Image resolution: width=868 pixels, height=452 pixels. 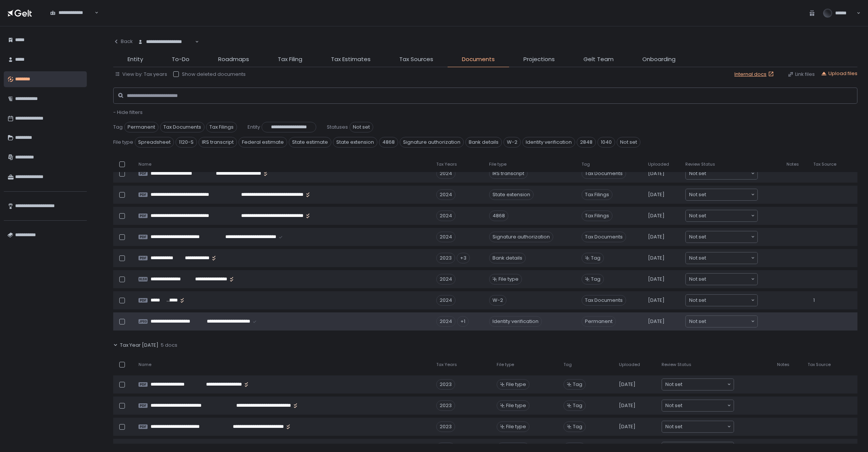 I want to click on button: Link files, so click(x=801, y=75).